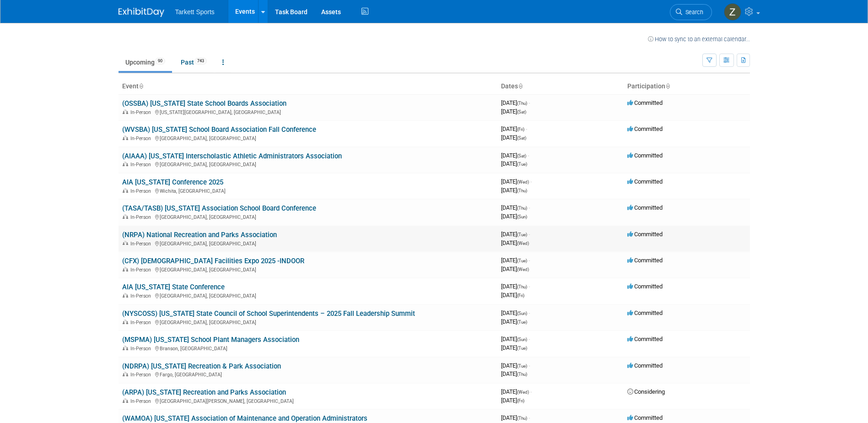 This screenshot has height=423, width=868. I want to click on img: Zak Gasparovic, so click(732, 12).